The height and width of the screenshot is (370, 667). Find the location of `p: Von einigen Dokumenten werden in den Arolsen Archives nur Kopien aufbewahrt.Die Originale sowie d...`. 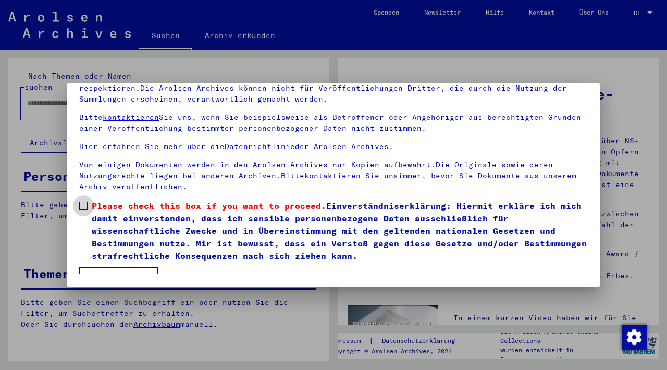

p: Von einigen Dokumenten werden in den Arolsen Archives nur Kopien aufbewahrt.Die Originale sowie d... is located at coordinates (334, 176).